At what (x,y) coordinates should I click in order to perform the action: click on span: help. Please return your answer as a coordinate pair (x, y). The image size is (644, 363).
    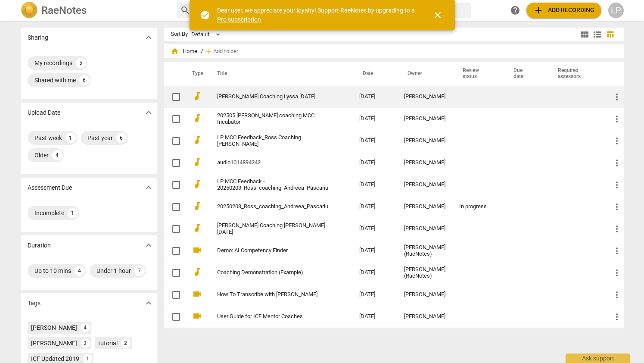
    Looking at the image, I should click on (515, 10).